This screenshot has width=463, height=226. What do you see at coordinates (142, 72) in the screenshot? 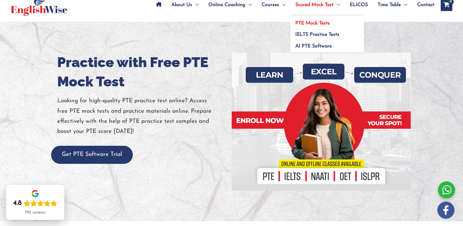
I see `h1: Practice with Free PTE Mock Test` at bounding box center [142, 72].